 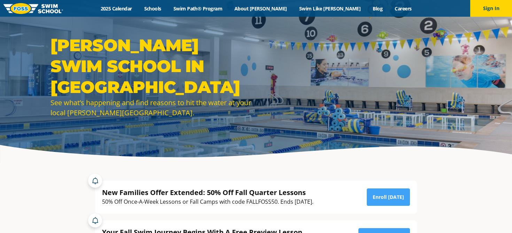 What do you see at coordinates (153, 8) in the screenshot?
I see `a: Schools` at bounding box center [153, 8].